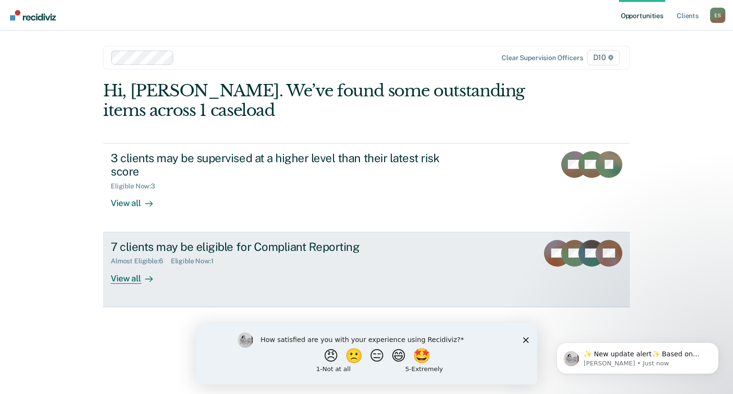 Image resolution: width=733 pixels, height=394 pixels. I want to click on div: 5 - Extremely, so click(254, 46).